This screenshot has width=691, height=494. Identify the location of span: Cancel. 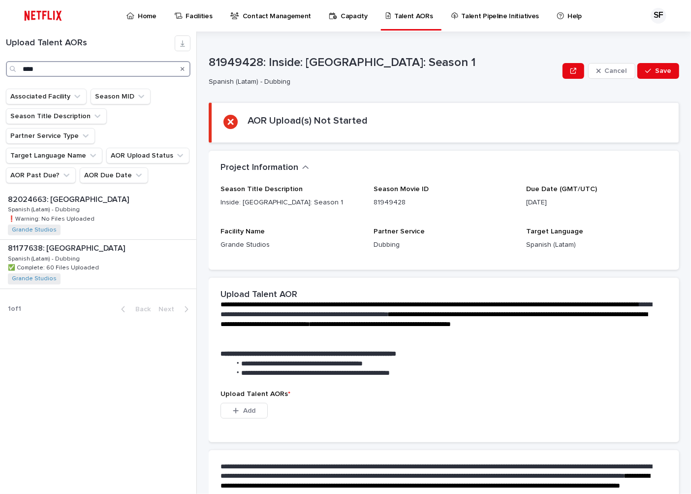
(616, 71).